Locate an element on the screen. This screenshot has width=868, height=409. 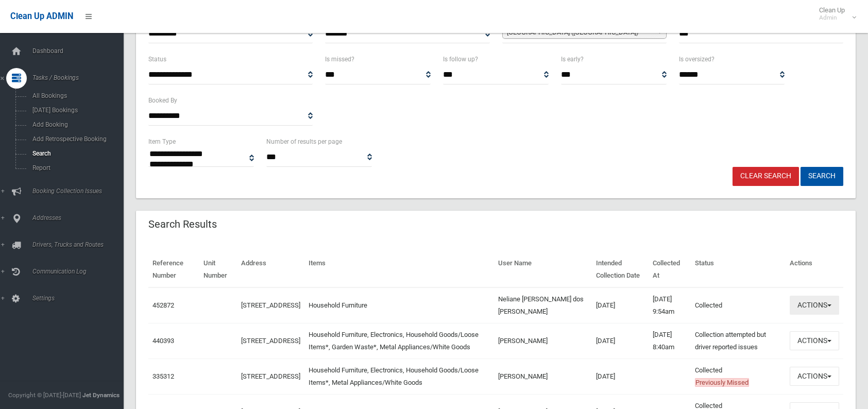
th: Actions is located at coordinates (815, 270).